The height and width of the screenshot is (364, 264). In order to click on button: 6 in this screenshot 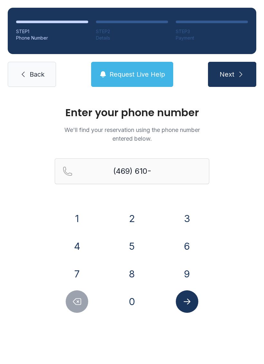, I will do `click(187, 246)`.